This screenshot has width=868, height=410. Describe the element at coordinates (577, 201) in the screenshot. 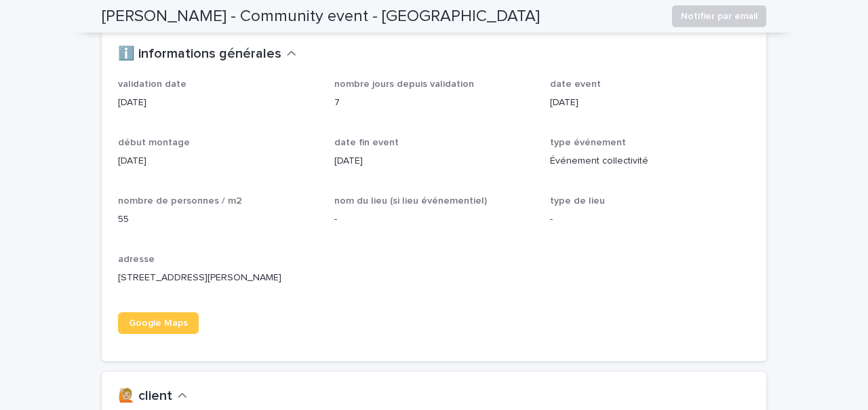

I see `span: type de lieu` at that location.